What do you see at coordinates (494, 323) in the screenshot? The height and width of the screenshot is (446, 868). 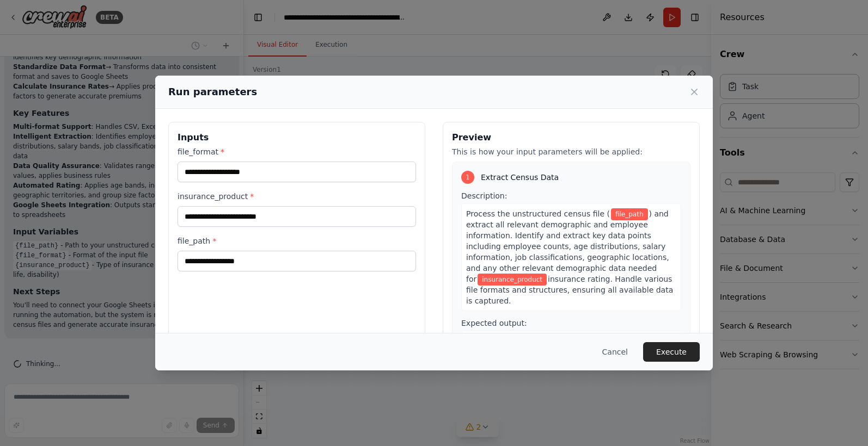 I see `span: Expected output:` at bounding box center [494, 323].